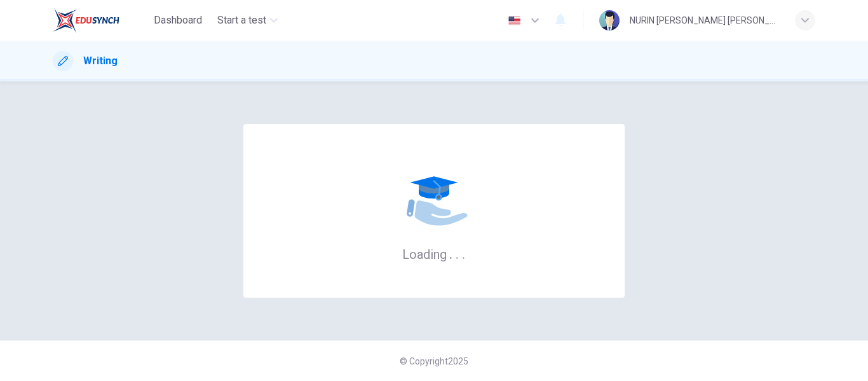  I want to click on h1: Writing, so click(101, 61).